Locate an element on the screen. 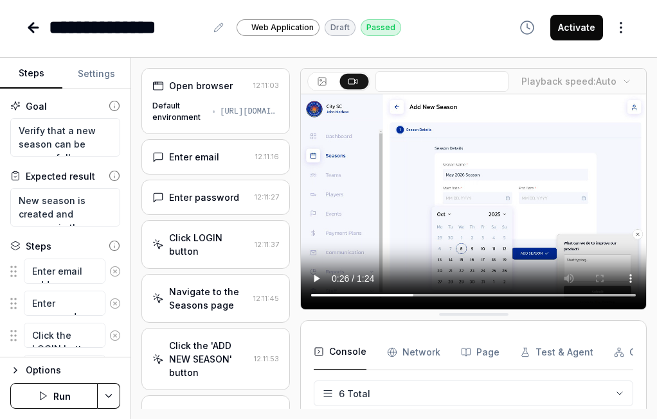  time: 12:11:53 is located at coordinates (266, 359).